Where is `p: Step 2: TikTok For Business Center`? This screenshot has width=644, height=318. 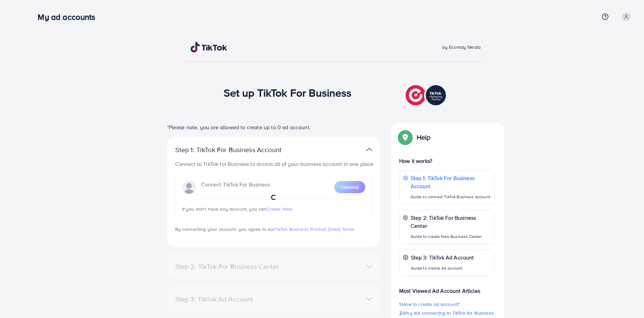 p: Step 2: TikTok For Business Center is located at coordinates (450, 222).